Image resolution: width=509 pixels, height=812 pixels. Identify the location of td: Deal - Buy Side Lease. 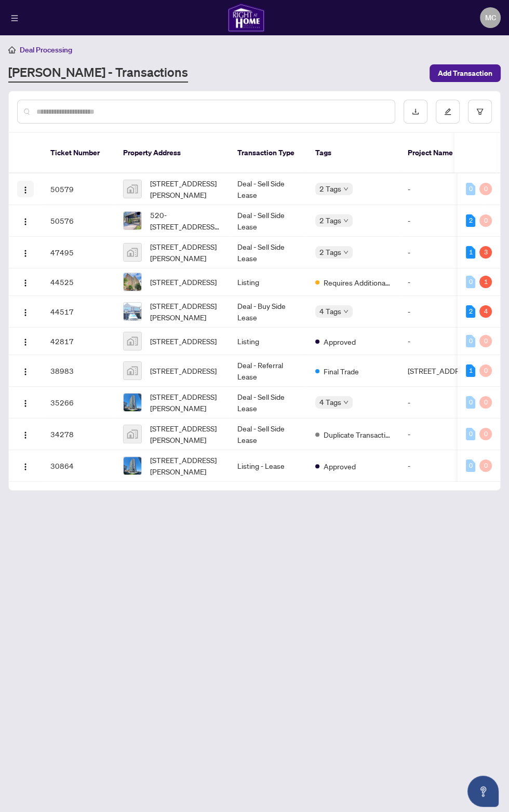
(268, 311).